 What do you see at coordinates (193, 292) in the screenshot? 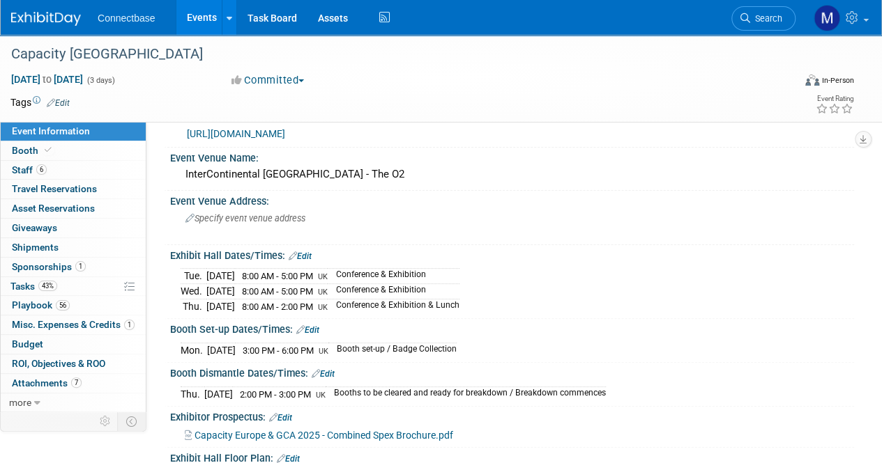
I see `td: Wed.` at bounding box center [193, 292].